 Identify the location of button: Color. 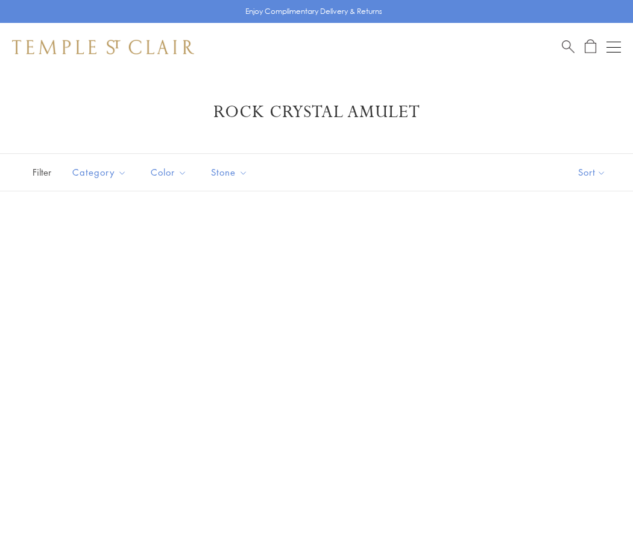
(169, 172).